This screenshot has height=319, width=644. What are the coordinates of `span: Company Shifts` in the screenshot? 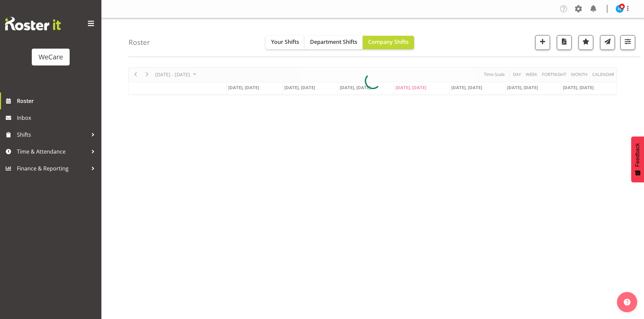 It's located at (388, 42).